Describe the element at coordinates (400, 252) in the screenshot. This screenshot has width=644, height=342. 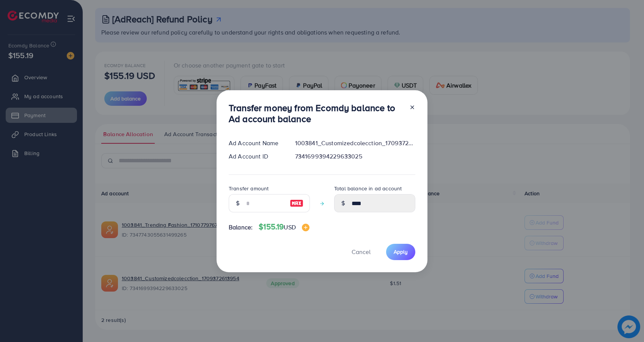
I see `button: Apply` at that location.